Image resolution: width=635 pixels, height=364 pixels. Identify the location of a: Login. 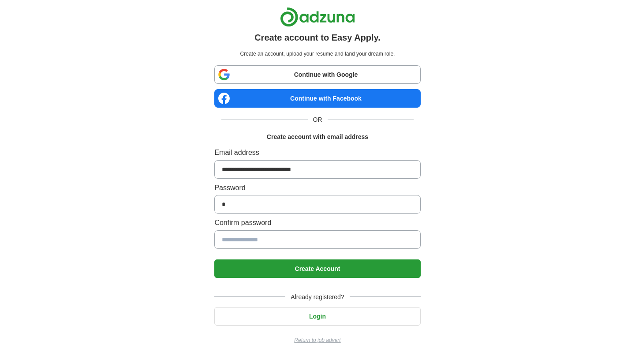
(318, 316).